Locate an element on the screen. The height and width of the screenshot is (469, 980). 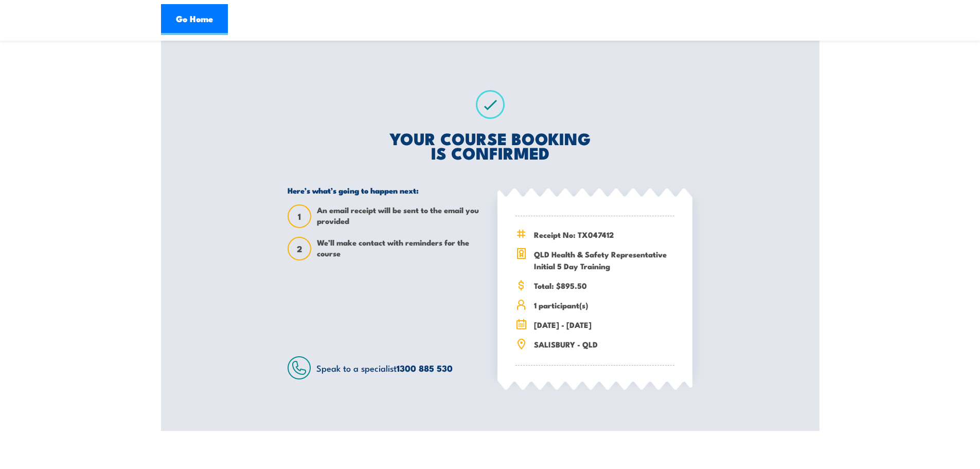
span: 2 is located at coordinates (300, 248).